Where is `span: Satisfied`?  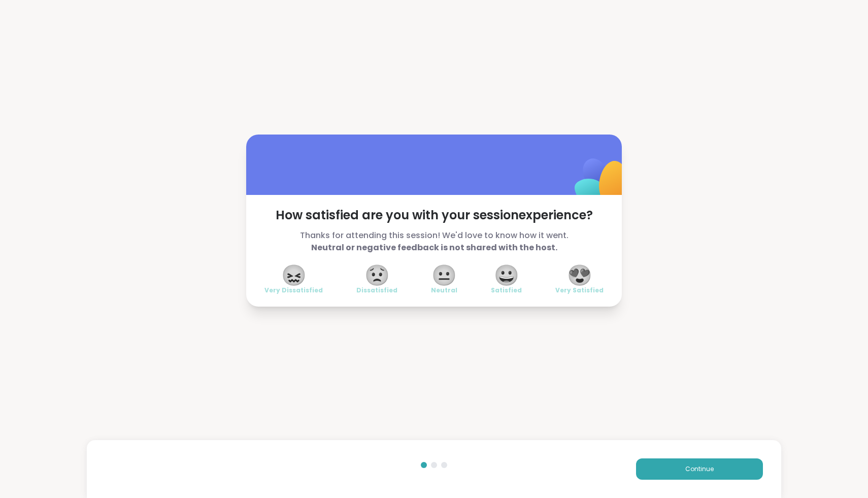
span: Satisfied is located at coordinates (506, 290).